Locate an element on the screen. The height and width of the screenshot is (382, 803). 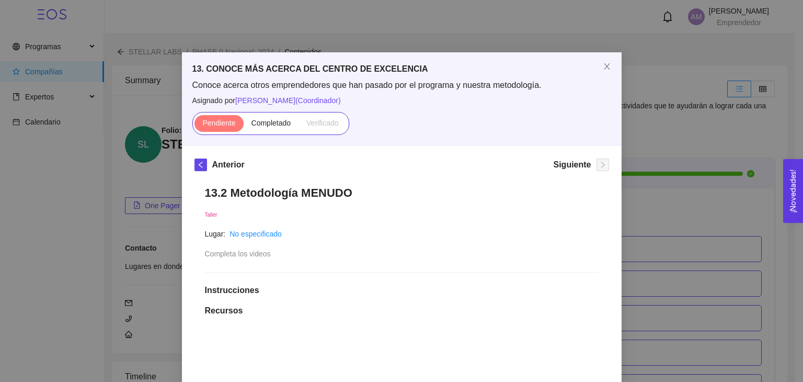
button: right is located at coordinates (603, 165).